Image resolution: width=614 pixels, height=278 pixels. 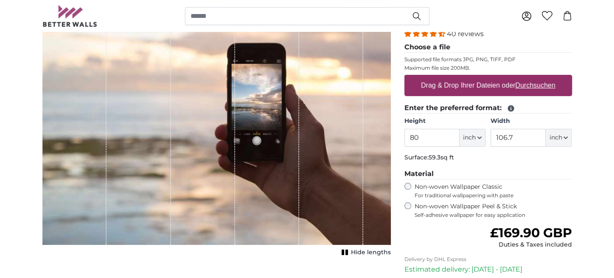 I want to click on img: Betterwalls, so click(x=70, y=16).